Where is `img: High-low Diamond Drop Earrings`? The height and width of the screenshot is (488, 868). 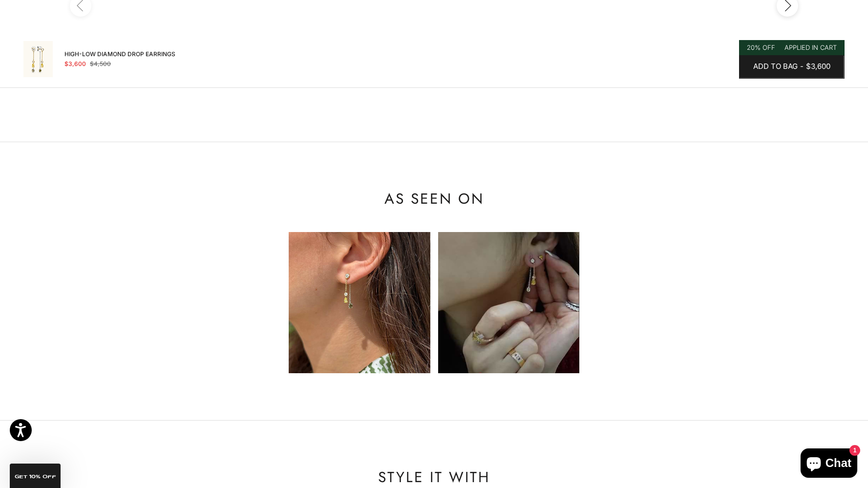
img: High-low Diamond Drop Earrings is located at coordinates (38, 59).